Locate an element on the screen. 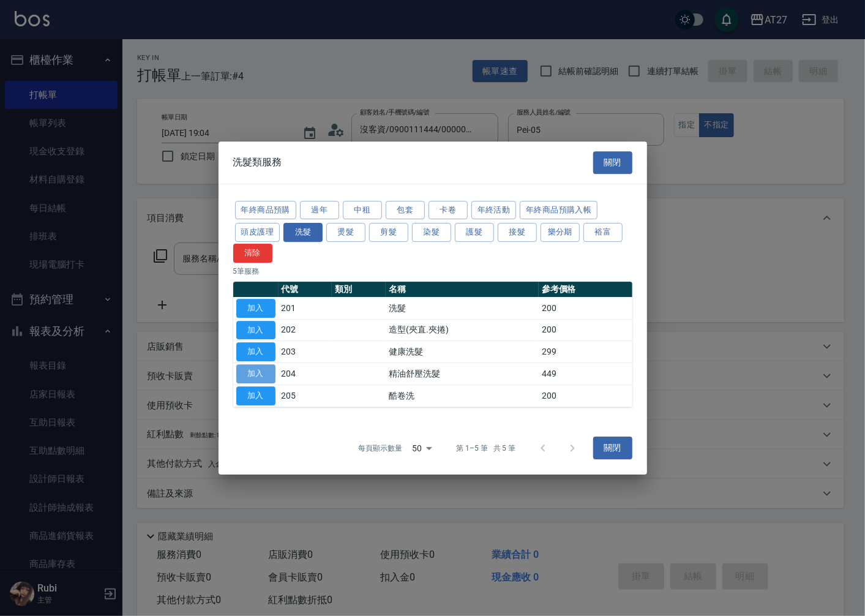 The image size is (865, 616). td: 202 is located at coordinates (305, 330).